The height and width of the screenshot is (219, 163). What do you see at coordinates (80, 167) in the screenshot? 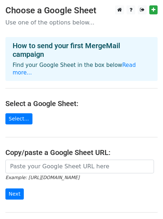
I see `input: Paste your Google Sheet URL here` at bounding box center [80, 167].